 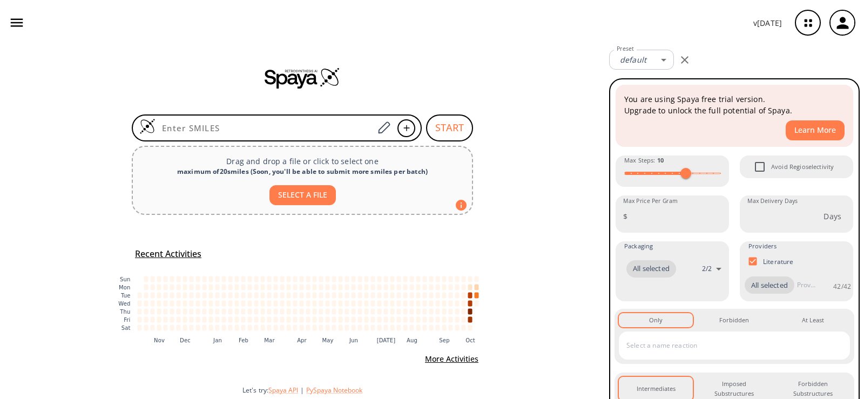 I want to click on button: Only, so click(x=656, y=320).